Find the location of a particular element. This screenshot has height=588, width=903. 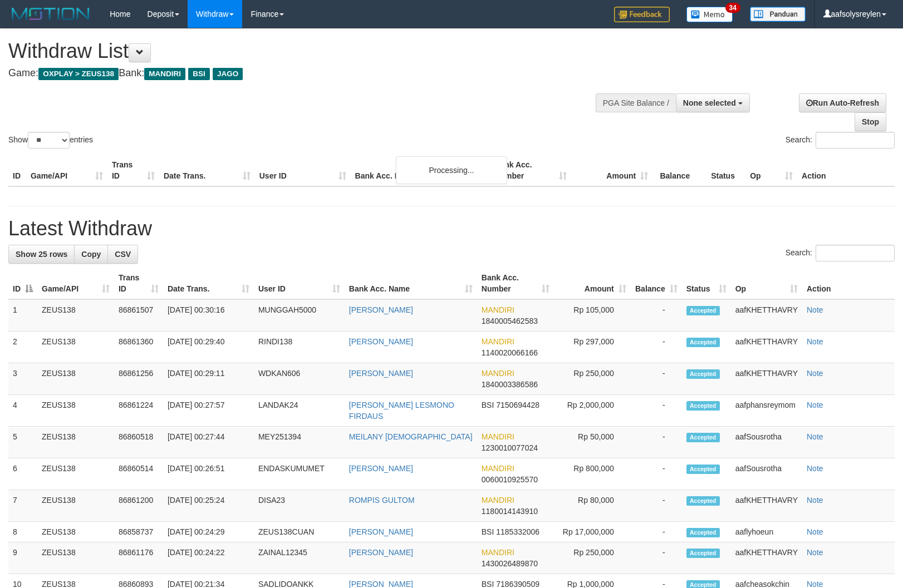

span: None selected is located at coordinates (709, 103).